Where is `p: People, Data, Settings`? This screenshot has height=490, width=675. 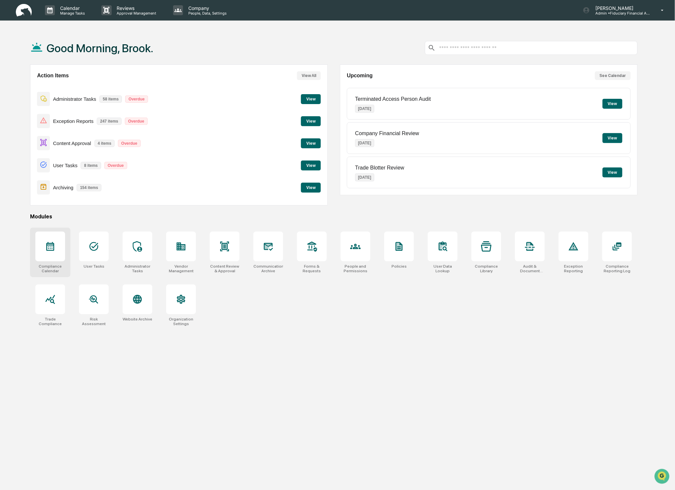
p: People, Data, Settings is located at coordinates (206, 13).